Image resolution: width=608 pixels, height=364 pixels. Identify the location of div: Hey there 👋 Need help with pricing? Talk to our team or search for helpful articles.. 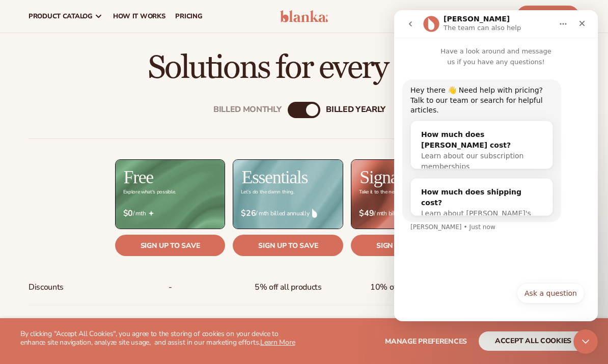
(88, 90).